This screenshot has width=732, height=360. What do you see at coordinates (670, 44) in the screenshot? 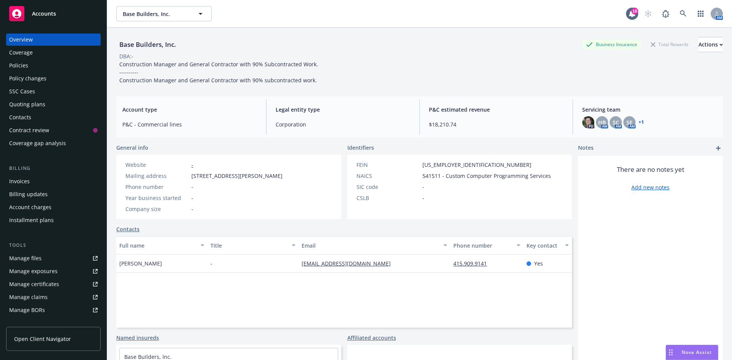
I see `div: Total Rewards` at bounding box center [670, 44].